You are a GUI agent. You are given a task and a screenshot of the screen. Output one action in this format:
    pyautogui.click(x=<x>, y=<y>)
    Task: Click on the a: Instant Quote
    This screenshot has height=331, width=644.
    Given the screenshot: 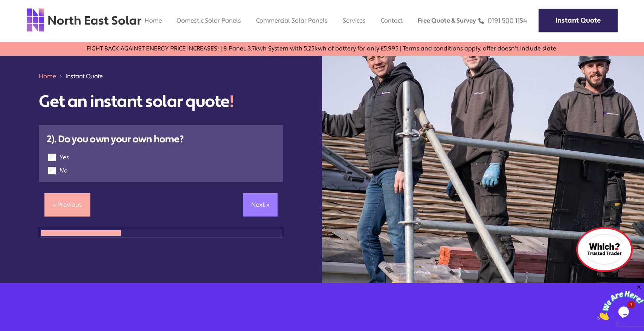 What is the action you would take?
    pyautogui.click(x=578, y=20)
    